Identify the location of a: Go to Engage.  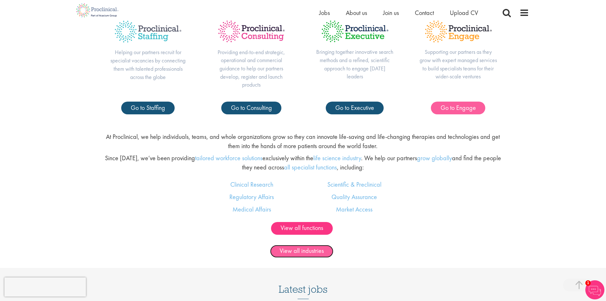
(458, 108).